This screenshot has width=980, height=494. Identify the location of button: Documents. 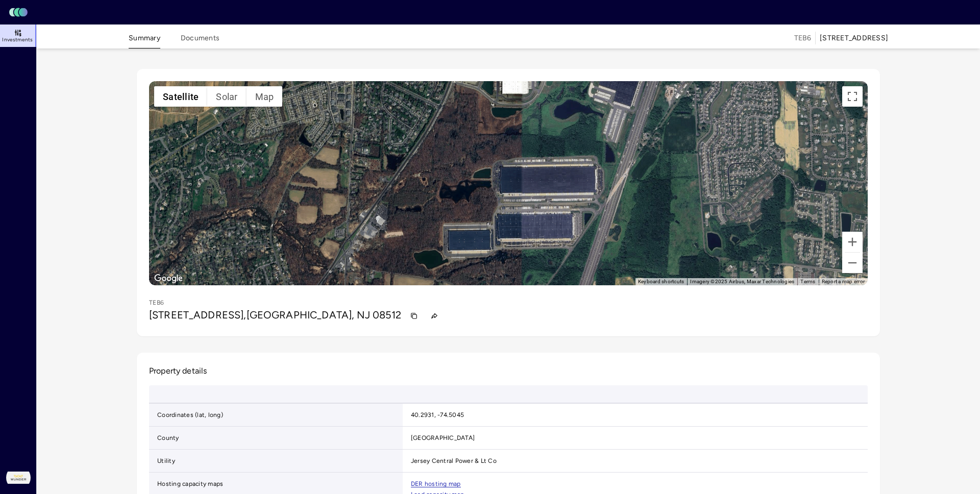
(200, 40).